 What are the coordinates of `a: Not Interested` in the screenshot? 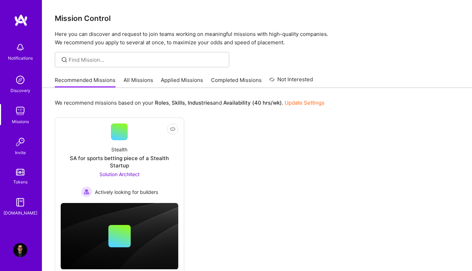 It's located at (291, 82).